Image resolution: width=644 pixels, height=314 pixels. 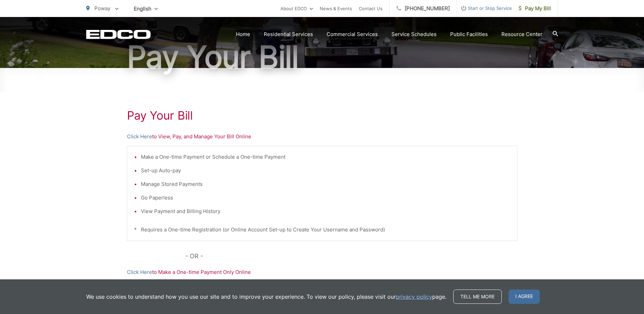 What do you see at coordinates (522, 35) in the screenshot?
I see `a: Resource Center` at bounding box center [522, 35].